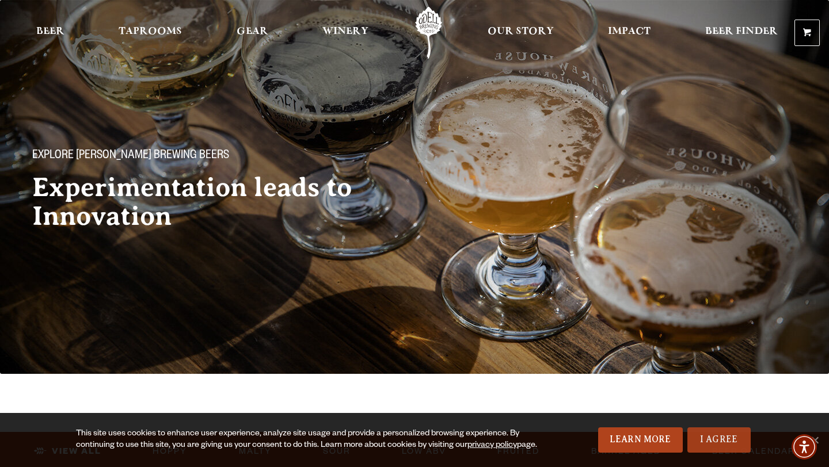 This screenshot has width=829, height=467. Describe the element at coordinates (252, 32) in the screenshot. I see `span: Gear` at that location.